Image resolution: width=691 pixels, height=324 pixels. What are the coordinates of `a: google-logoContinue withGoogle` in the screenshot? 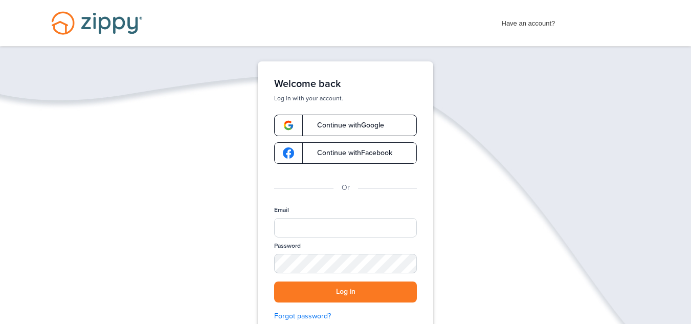 It's located at (345, 125).